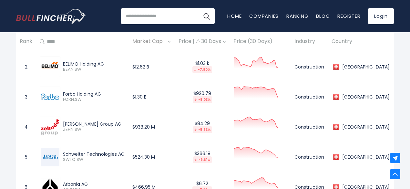  Describe the element at coordinates (264, 16) in the screenshot. I see `a: Companies` at that location.